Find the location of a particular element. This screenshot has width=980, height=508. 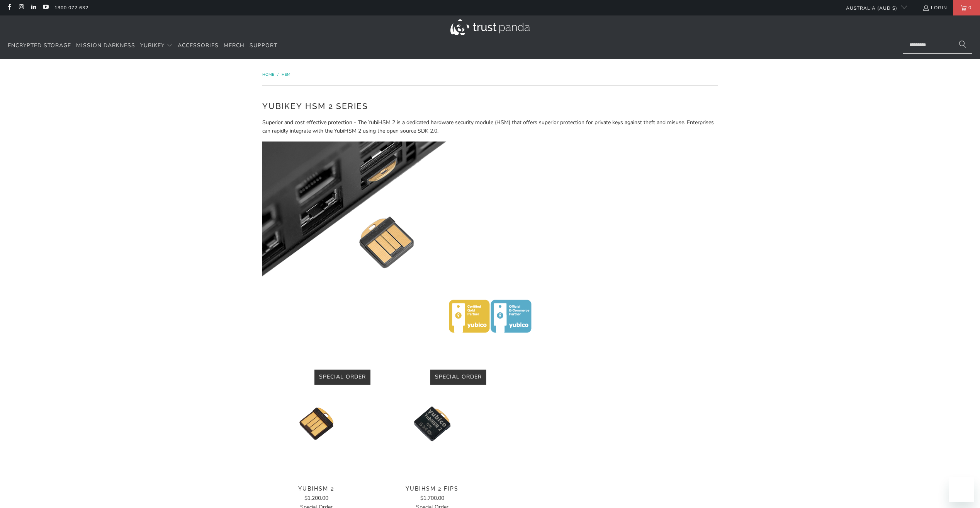

img: YubiHSM 2 FIPS - Trust Panda is located at coordinates (432, 423).